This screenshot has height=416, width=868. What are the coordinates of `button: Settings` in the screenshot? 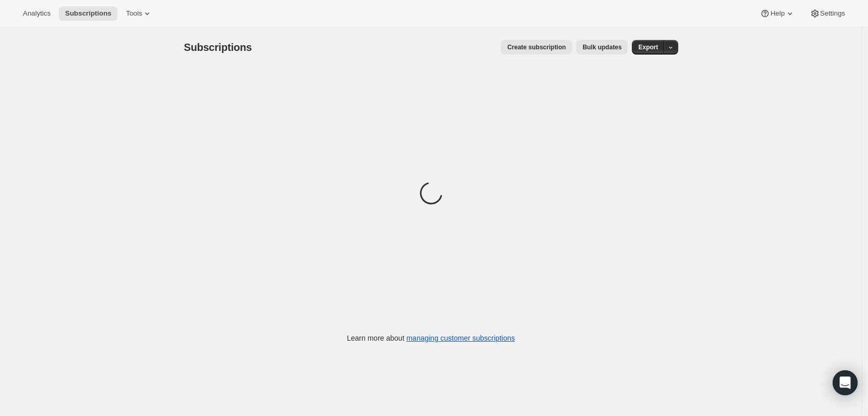 It's located at (827, 13).